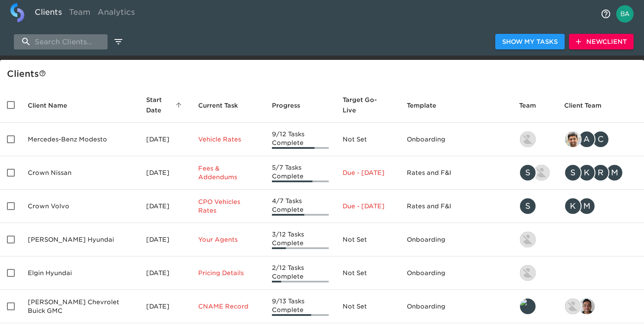  Describe the element at coordinates (533, 106) in the screenshot. I see `span: Team` at that location.